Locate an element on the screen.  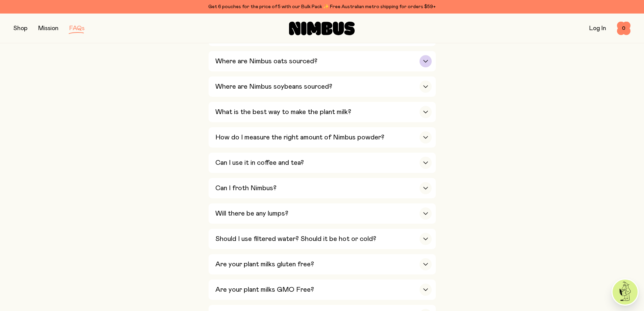
a: Log In is located at coordinates (598, 28).